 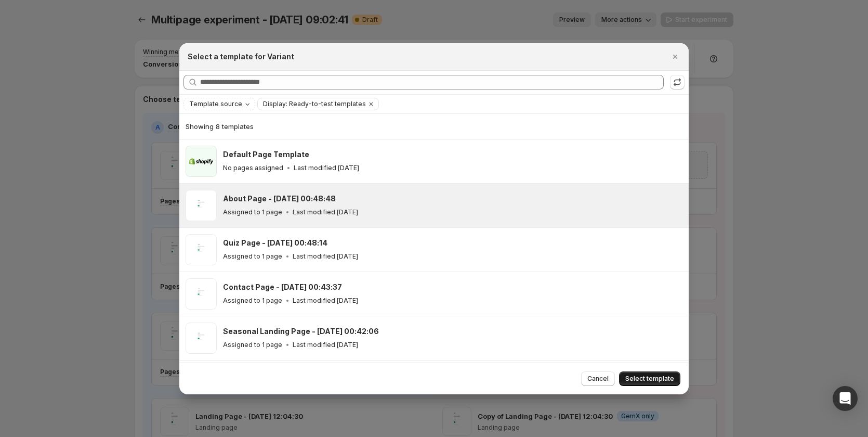 I want to click on span: Showing 8 templates, so click(x=220, y=127).